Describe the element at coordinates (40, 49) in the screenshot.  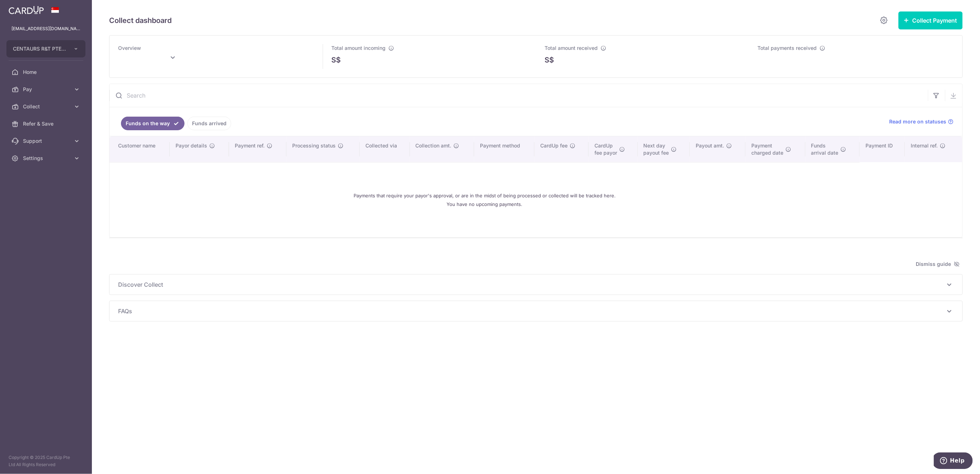
I see `span: CENTAURS R&T PTE. LTD.` at that location.